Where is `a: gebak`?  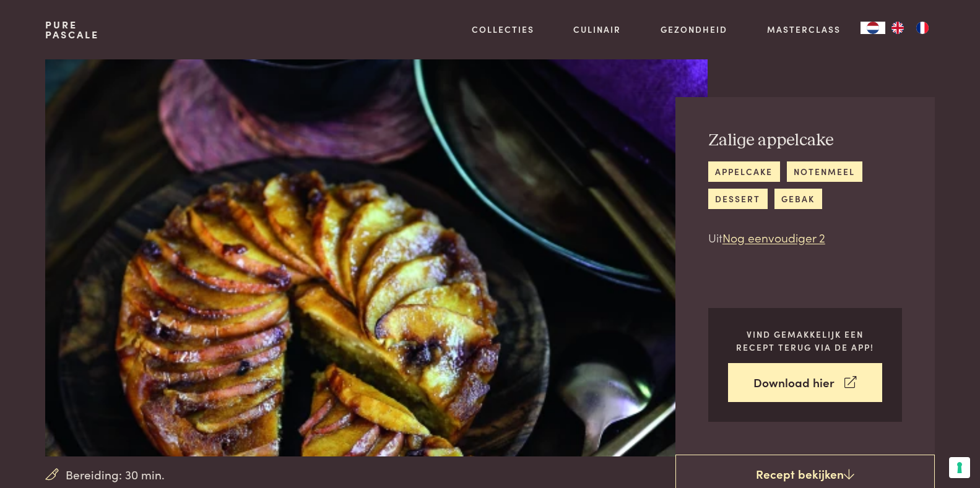 a: gebak is located at coordinates (798, 199).